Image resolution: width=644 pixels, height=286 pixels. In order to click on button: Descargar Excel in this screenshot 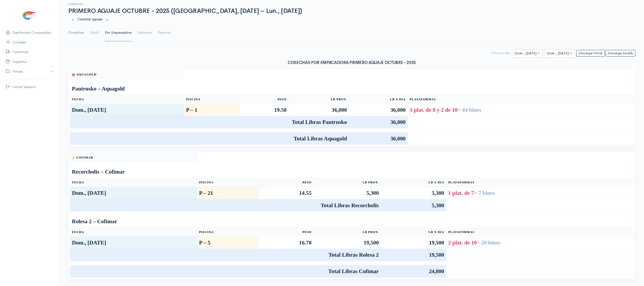, I will do `click(621, 53)`.